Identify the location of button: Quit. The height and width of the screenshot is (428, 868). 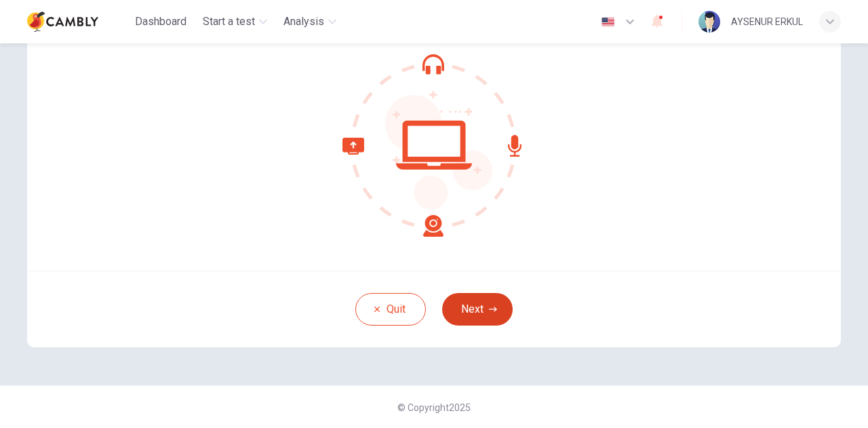
(391, 309).